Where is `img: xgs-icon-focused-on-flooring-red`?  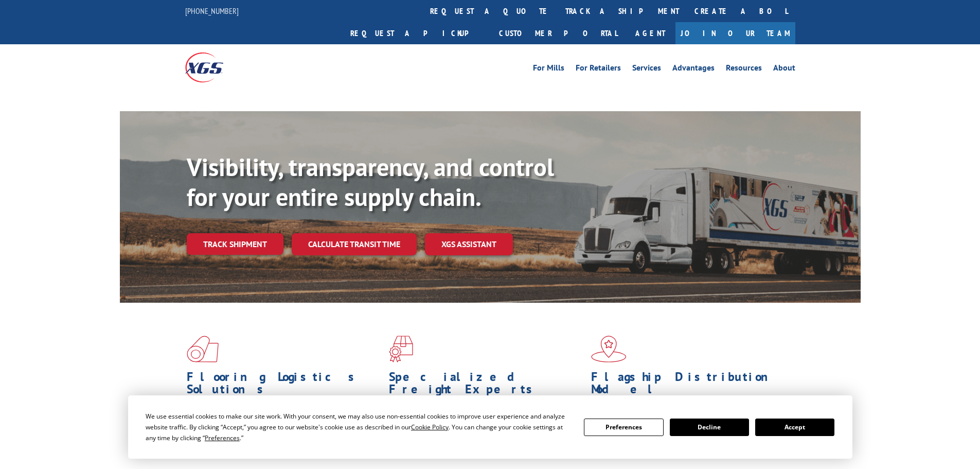 img: xgs-icon-focused-on-flooring-red is located at coordinates (401, 349).